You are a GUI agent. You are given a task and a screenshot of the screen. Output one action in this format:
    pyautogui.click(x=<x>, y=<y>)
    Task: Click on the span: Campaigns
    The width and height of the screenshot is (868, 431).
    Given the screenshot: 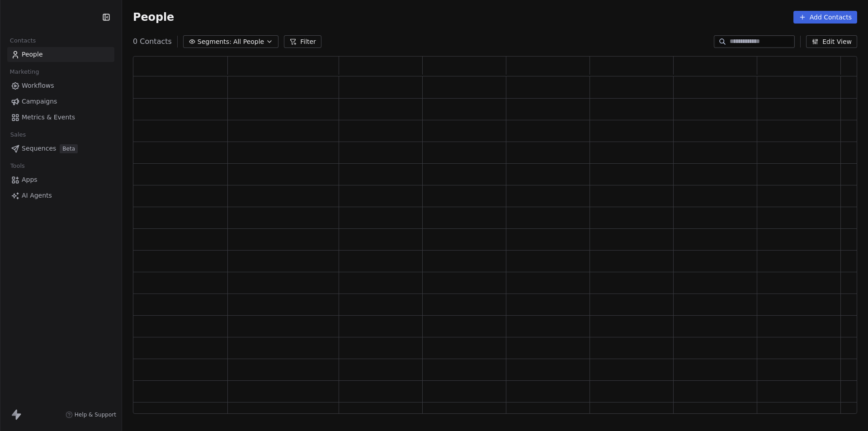 What is the action you would take?
    pyautogui.click(x=39, y=102)
    